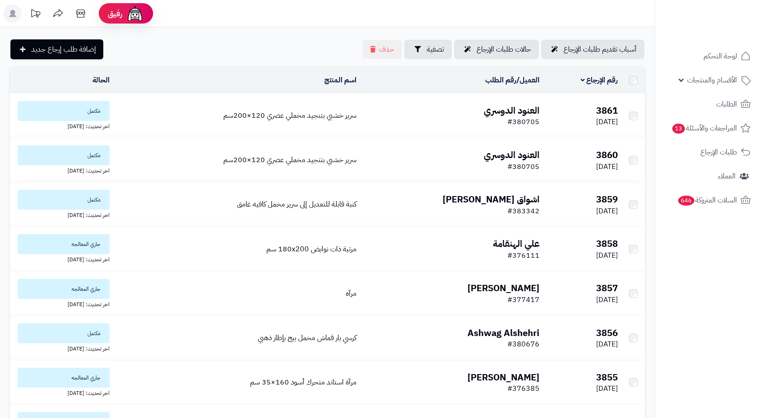 The height and width of the screenshot is (418, 761). I want to click on span: السلات المتروكة, so click(707, 200).